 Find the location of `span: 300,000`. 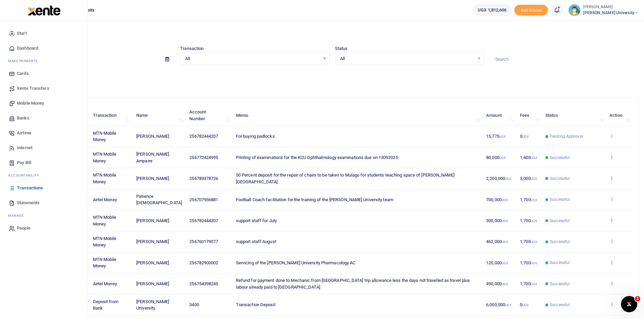

span: 300,000 is located at coordinates (497, 220).